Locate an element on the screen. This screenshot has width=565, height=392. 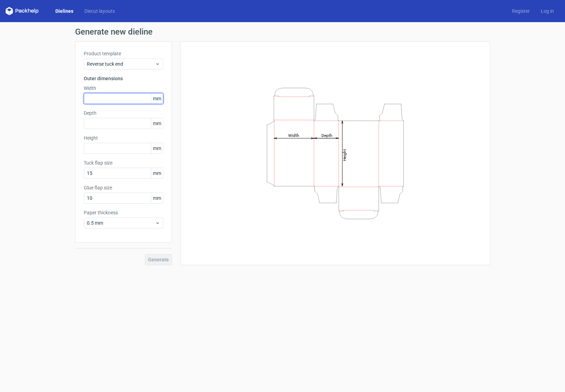
label: Width is located at coordinates (124, 88).